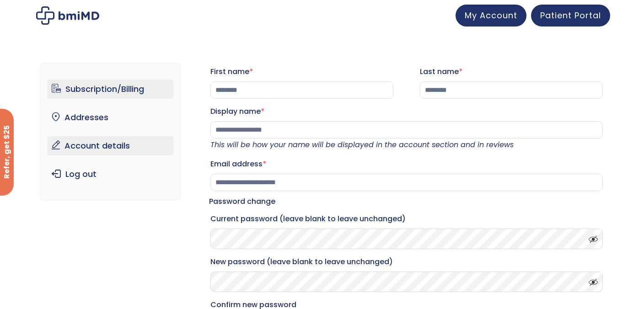 Image resolution: width=644 pixels, height=309 pixels. What do you see at coordinates (110, 118) in the screenshot?
I see `a: Addresses` at bounding box center [110, 118].